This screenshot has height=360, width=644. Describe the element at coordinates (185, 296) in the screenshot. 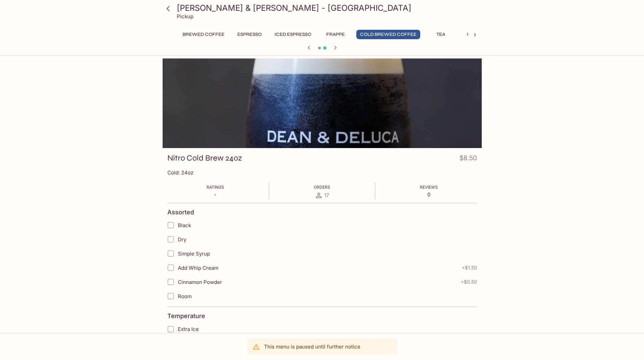

I see `span: Room` at that location.